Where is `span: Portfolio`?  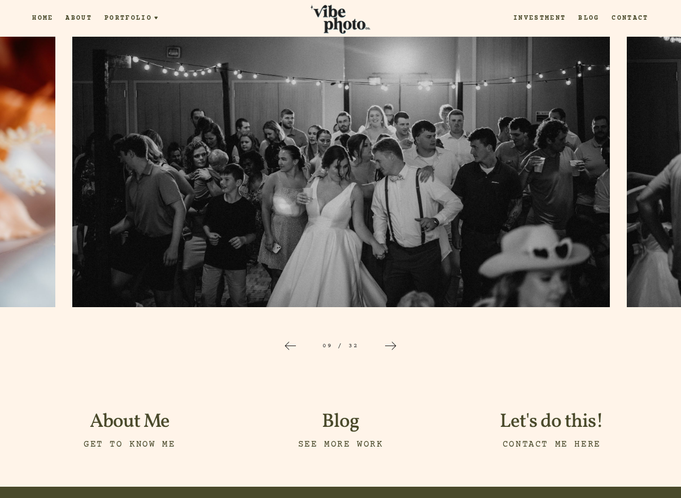 span: Portfolio is located at coordinates (128, 19).